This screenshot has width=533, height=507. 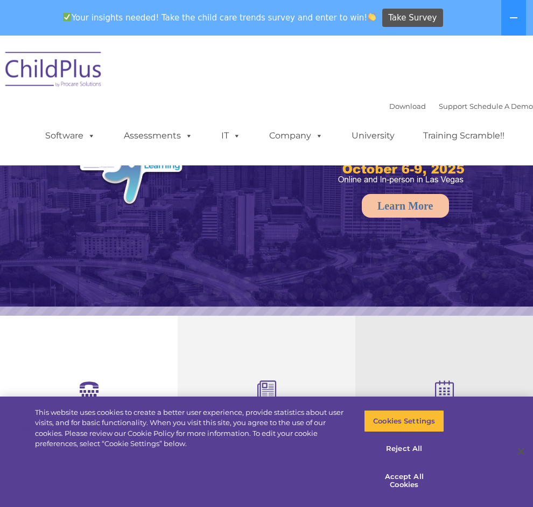 I want to click on a: University, so click(x=373, y=136).